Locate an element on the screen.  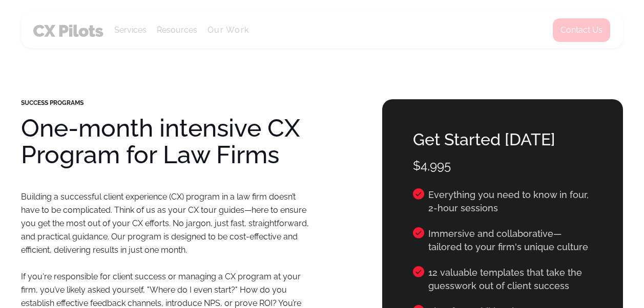
div: SUCCESS PROGRAMS is located at coordinates (168, 103).